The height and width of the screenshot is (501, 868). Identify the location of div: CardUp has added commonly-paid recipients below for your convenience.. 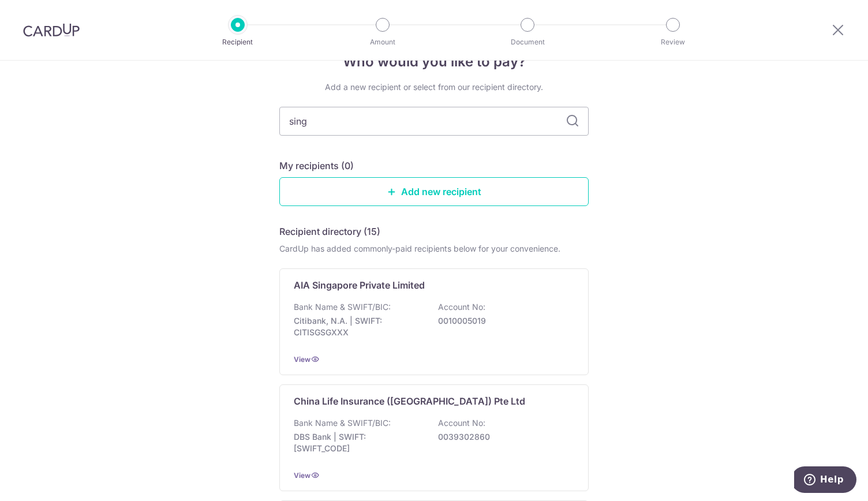
(434, 249).